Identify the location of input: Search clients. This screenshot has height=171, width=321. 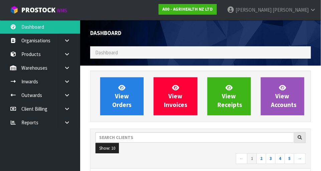
(195, 138).